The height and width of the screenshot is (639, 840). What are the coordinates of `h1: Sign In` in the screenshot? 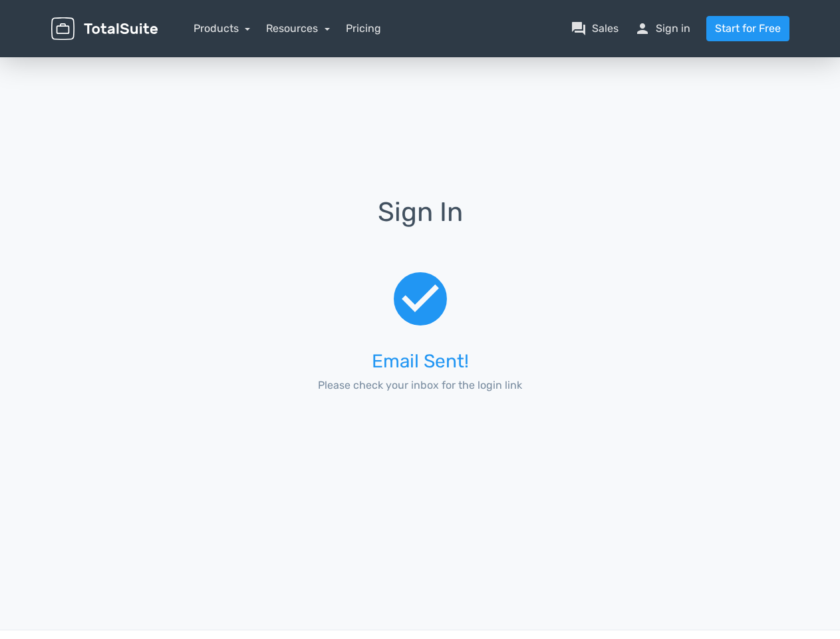 It's located at (420, 222).